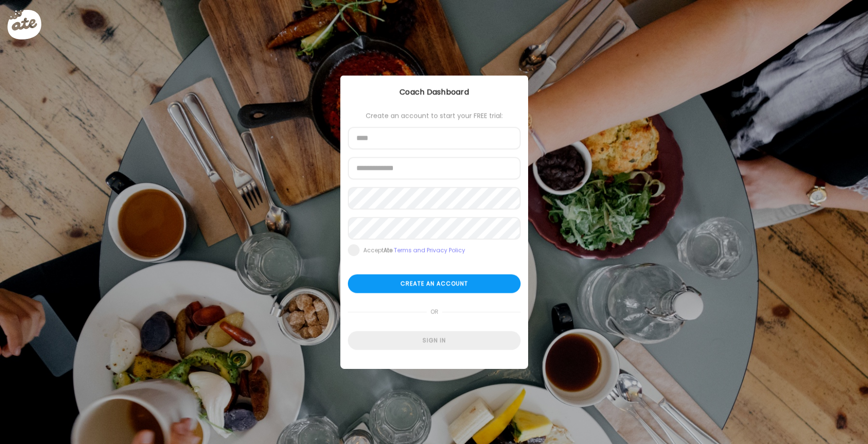 The height and width of the screenshot is (444, 868). What do you see at coordinates (434, 341) in the screenshot?
I see `div: Sign in` at bounding box center [434, 341].